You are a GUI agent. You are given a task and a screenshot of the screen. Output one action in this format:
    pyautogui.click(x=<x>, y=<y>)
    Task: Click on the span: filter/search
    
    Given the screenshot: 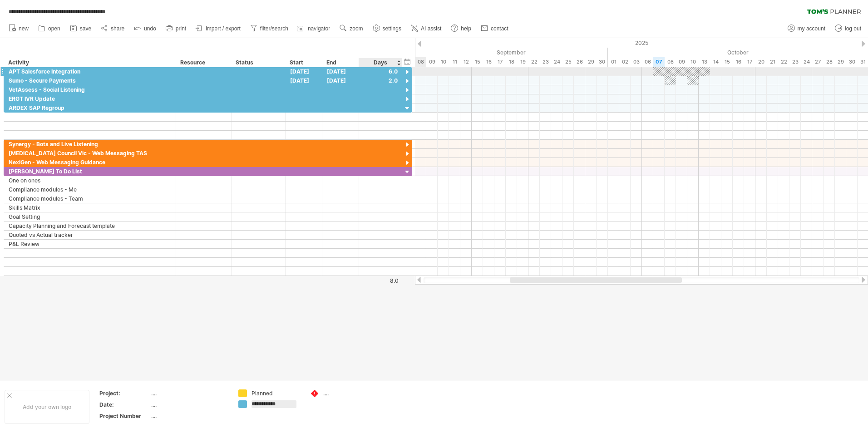 What is the action you would take?
    pyautogui.click(x=274, y=29)
    